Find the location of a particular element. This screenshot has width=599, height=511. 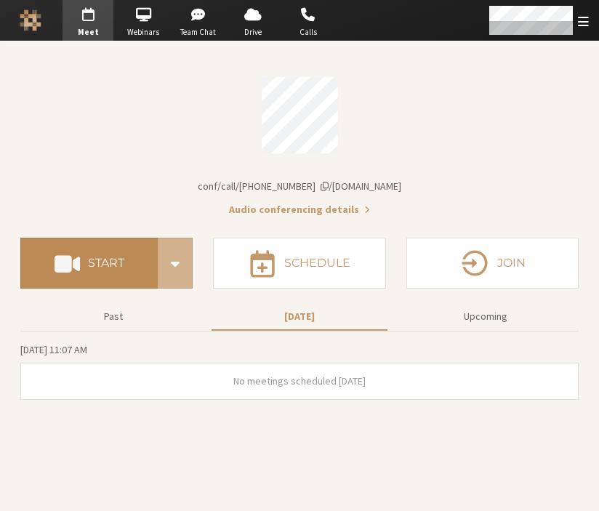

div: Start conference options is located at coordinates (175, 263).